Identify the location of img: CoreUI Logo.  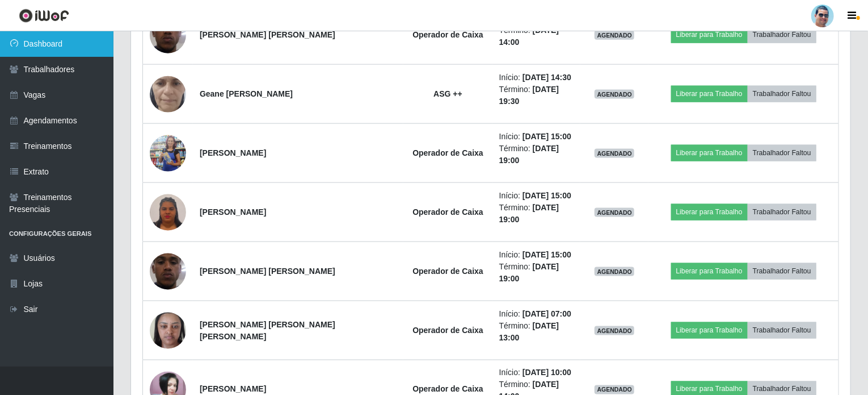
(44, 15).